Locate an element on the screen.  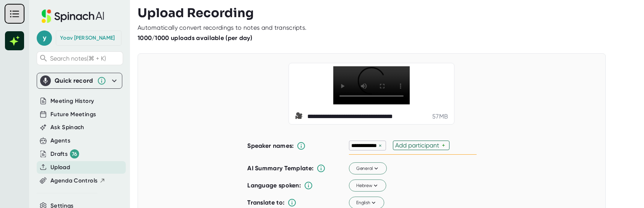
div: 76 is located at coordinates (75, 154).